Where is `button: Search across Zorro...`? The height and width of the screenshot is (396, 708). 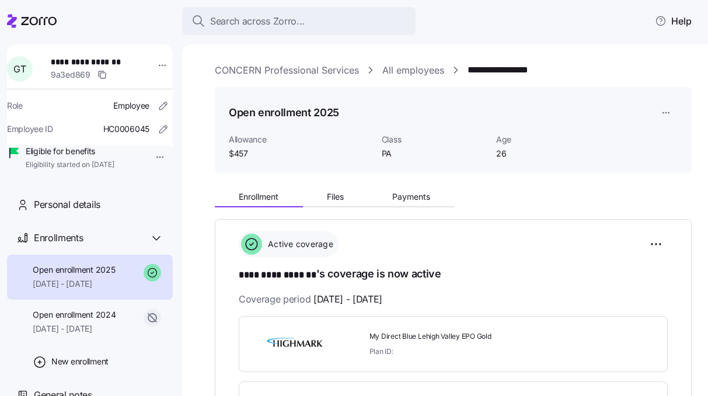
button: Search across Zorro... is located at coordinates (299, 21).